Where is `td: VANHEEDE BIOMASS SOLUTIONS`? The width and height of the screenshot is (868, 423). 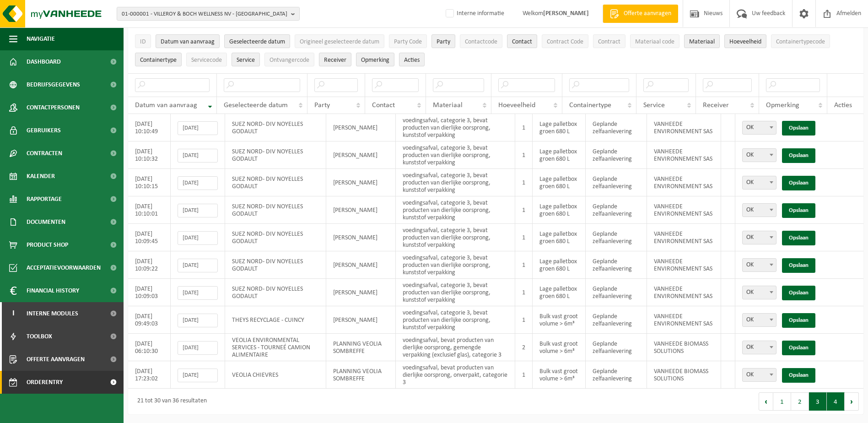
td: VANHEEDE BIOMASS SOLUTIONS is located at coordinates (684, 375).